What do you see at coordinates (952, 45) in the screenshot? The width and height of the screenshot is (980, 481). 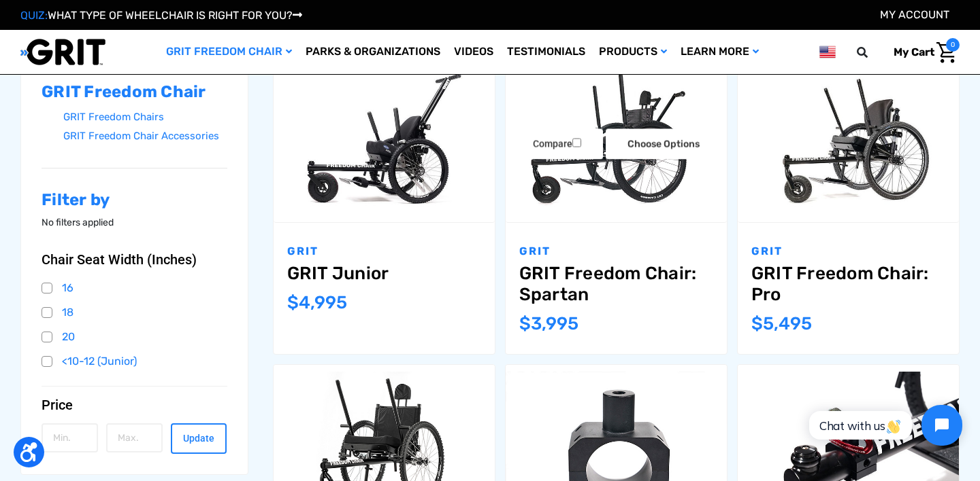 I see `span: 0` at bounding box center [952, 45].